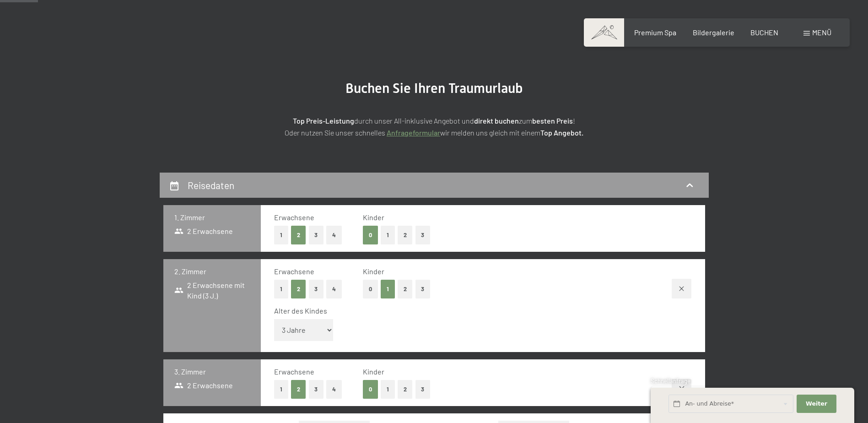 This screenshot has width=868, height=423. Describe the element at coordinates (434, 88) in the screenshot. I see `span: Buchen Sie Ihren Traumurlaub` at that location.